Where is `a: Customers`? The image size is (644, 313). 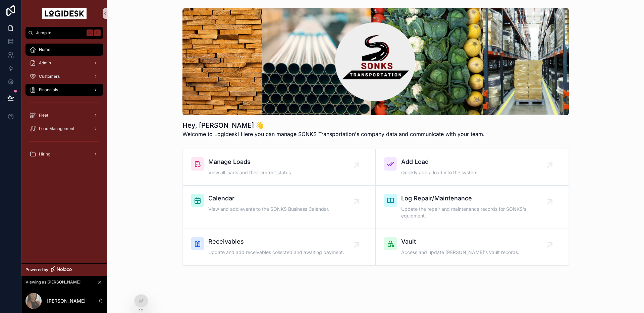
a: Customers is located at coordinates (64, 76).